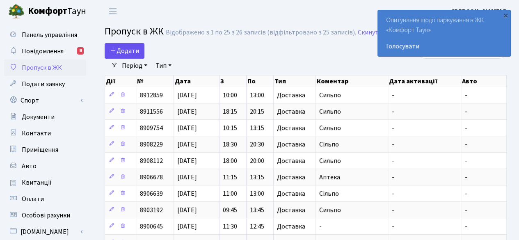 Image resolution: width=519 pixels, height=240 pixels. Describe the element at coordinates (196, 81) in the screenshot. I see `th: Дата` at that location.